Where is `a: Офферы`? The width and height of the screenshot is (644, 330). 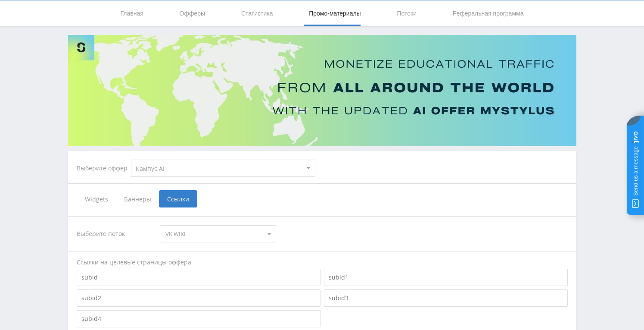 a: Офферы is located at coordinates (192, 13).